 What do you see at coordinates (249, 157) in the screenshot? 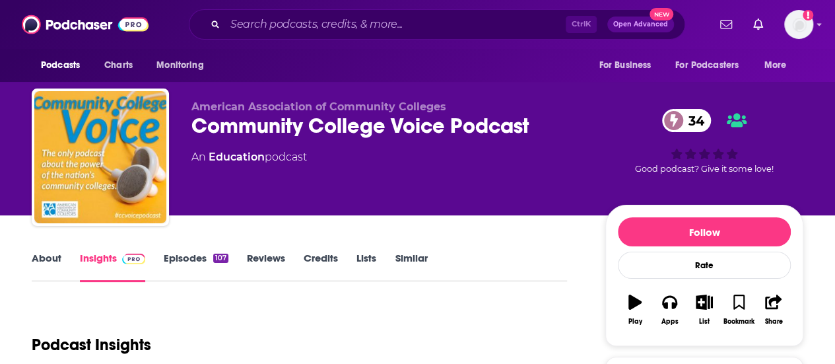
I see `div: An podcast` at bounding box center [249, 157].